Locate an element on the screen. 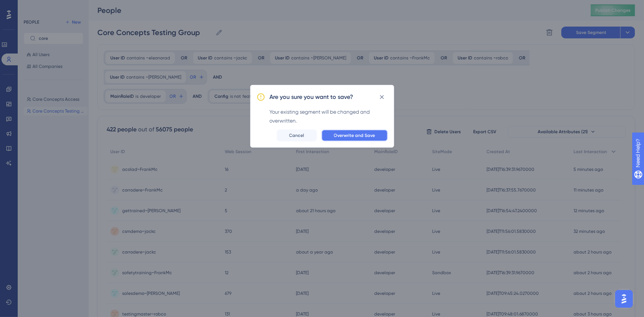 Image resolution: width=644 pixels, height=317 pixels. img: launcher-image-alternative-text is located at coordinates (11, 11).